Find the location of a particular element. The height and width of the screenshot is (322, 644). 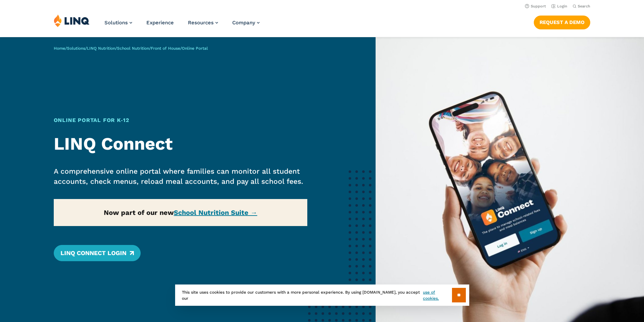

img: LINQ | K‑12 Software is located at coordinates (72, 21).